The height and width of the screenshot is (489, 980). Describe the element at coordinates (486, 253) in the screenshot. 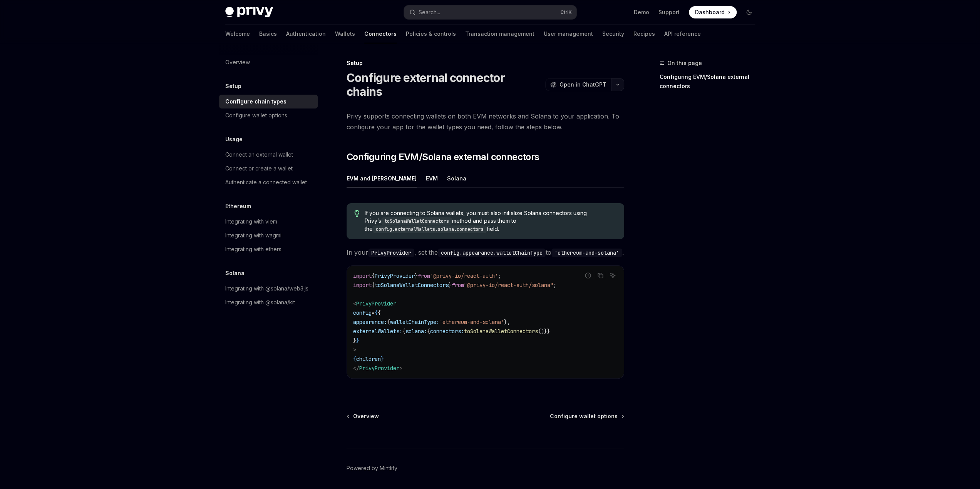

I see `span: In your , set the to .` at that location.